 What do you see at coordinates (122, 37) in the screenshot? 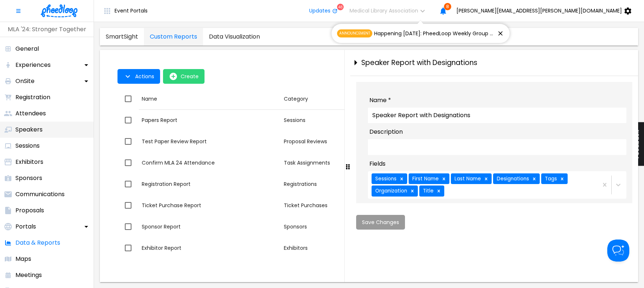
I see `a: data-tab-SmartSight` at bounding box center [122, 37].